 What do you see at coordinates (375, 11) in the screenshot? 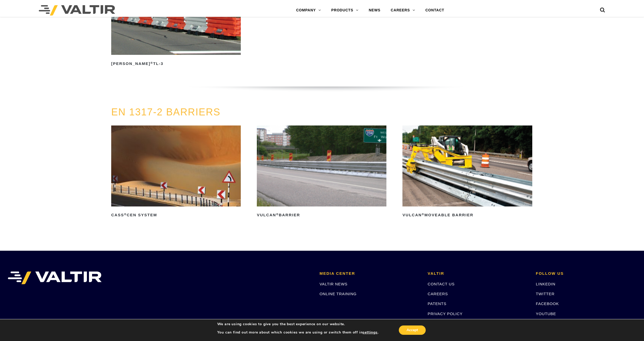
I see `a: NEWS` at bounding box center [375, 11].